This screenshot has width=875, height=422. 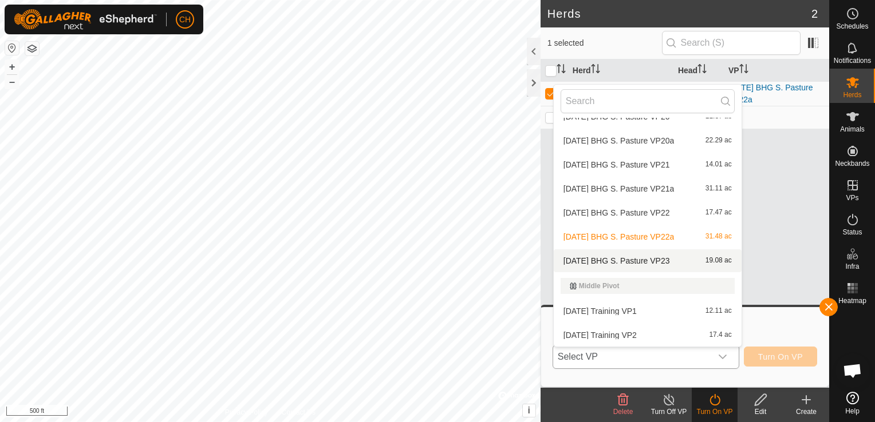 What do you see at coordinates (852, 26) in the screenshot?
I see `span: Schedules` at bounding box center [852, 26].